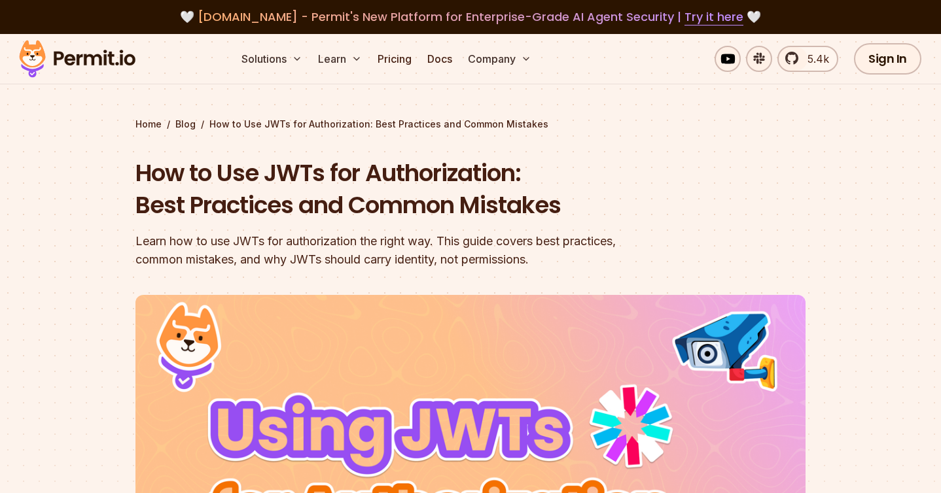 The image size is (941, 493). Describe the element at coordinates (814, 59) in the screenshot. I see `span: 5.4k` at that location.